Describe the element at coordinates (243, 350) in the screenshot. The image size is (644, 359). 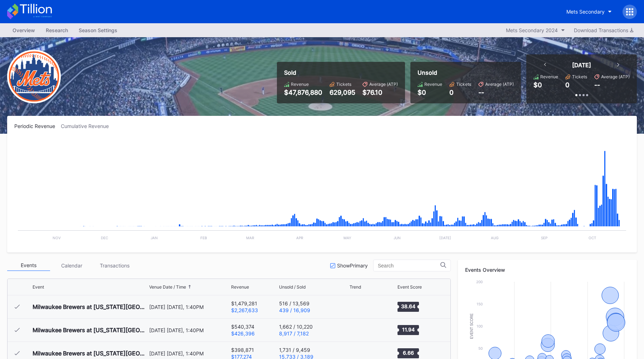
I see `div: $398,871` at that location.